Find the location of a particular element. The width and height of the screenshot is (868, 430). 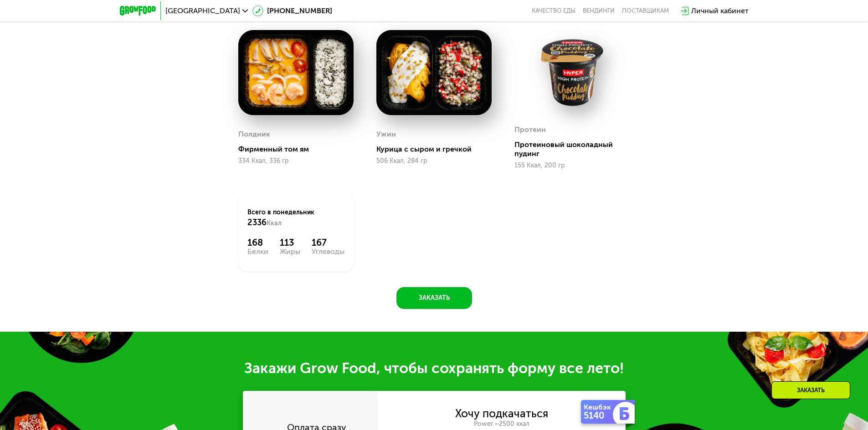

div: Личный кабинет is located at coordinates (720, 11).